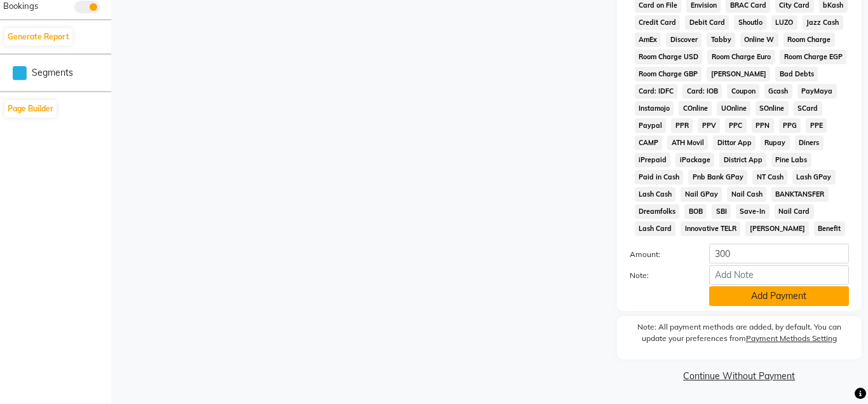 Image resolution: width=868 pixels, height=404 pixels. Describe the element at coordinates (796, 74) in the screenshot. I see `span: Bad Debts` at that location.